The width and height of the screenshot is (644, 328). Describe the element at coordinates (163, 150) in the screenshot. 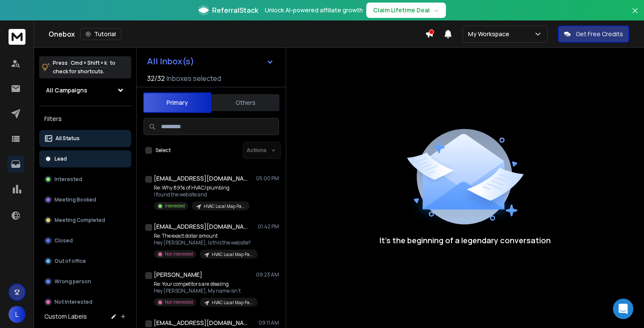

I see `label: Select` at that location.